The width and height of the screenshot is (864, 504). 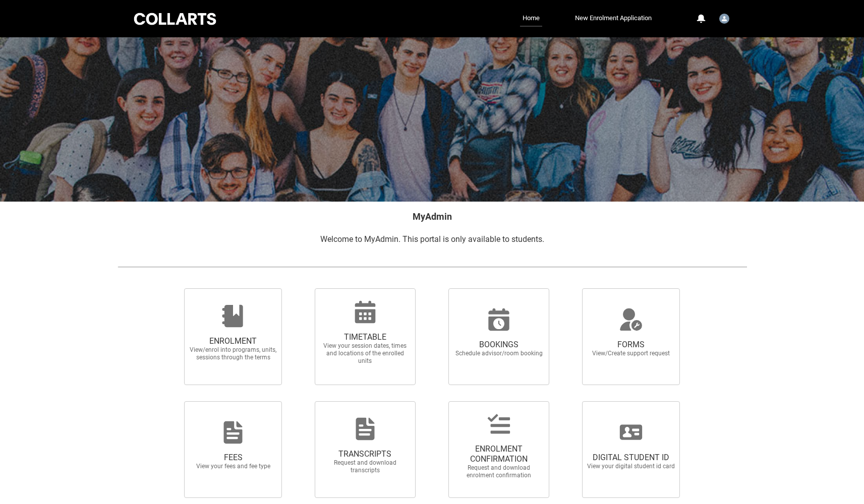 I want to click on span: View/enrol into programs, units, sessions through the terms, so click(x=233, y=354).